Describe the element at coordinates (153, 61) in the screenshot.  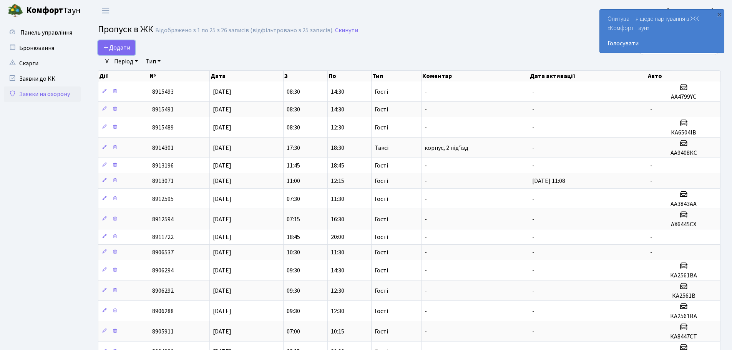
I see `a: Тип` at that location.